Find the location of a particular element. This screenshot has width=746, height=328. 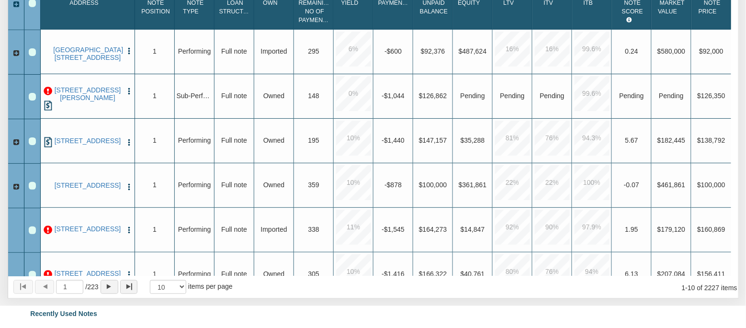

div: Row 6, Row Selection Checkbox is located at coordinates (33, 186).